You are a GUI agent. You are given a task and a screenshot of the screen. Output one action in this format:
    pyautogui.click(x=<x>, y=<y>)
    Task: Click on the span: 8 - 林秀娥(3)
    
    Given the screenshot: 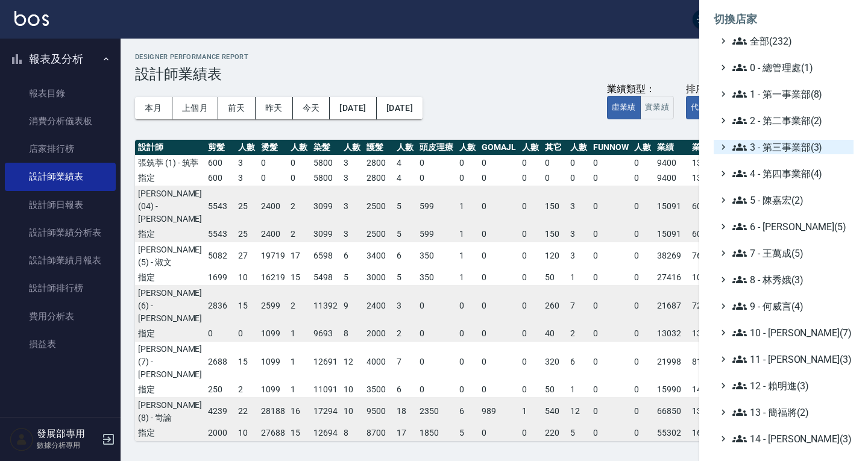 What is the action you would take?
    pyautogui.click(x=791, y=280)
    